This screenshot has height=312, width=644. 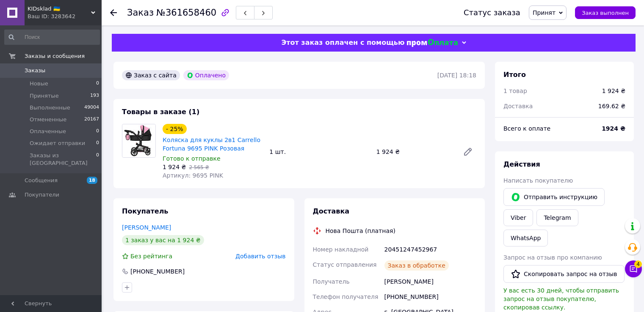 What do you see at coordinates (139, 141) in the screenshot?
I see `img: Коляска для куклы 2в1 Carrello Fortuna 9695 PINK Розовая` at bounding box center [139, 141].